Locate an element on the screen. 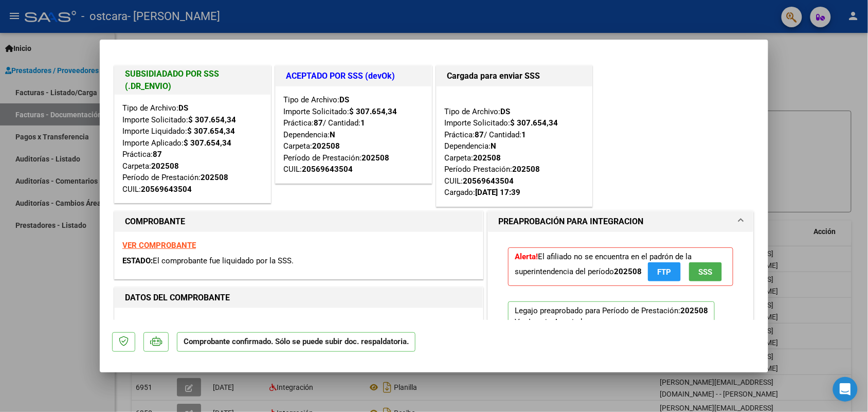  div: Tipo de Archivo: Importe Solicitado: Importe Liquidado: Importe Aplicado: Práctica: Carpeta: Perí... is located at coordinates (193, 149).